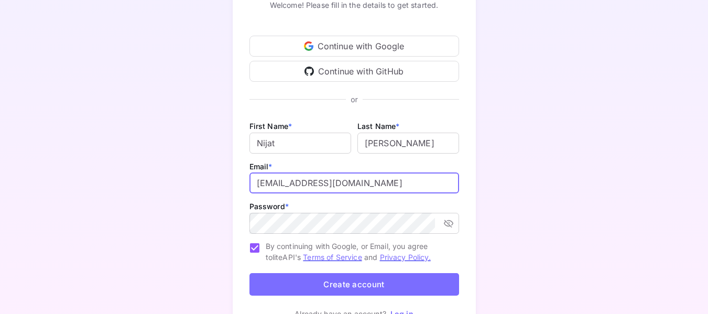 This screenshot has height=314, width=708. What do you see at coordinates (354, 183) in the screenshot?
I see `input: johndoe@gmail.com` at bounding box center [354, 183].